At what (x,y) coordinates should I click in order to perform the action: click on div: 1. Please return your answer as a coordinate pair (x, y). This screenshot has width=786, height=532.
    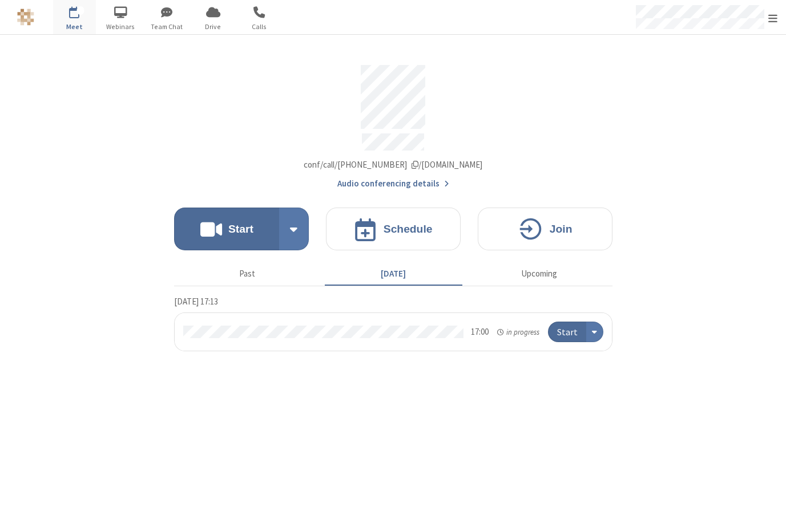
    Looking at the image, I should click on (81, 10).